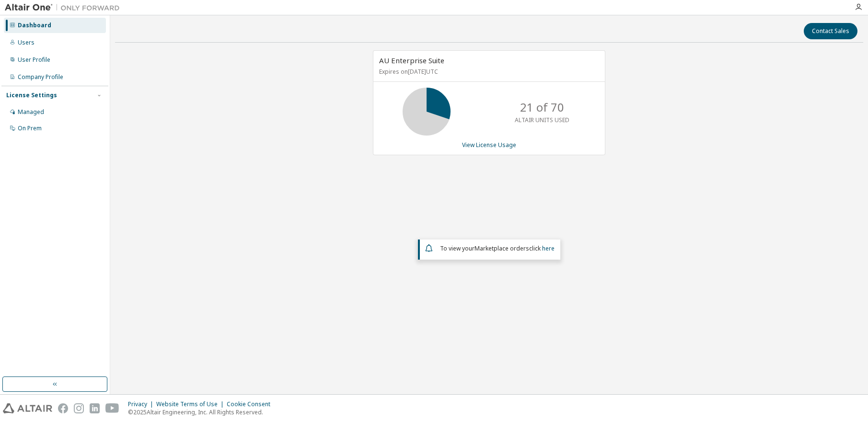 This screenshot has width=868, height=422. I want to click on img: linkedin.svg, so click(94, 408).